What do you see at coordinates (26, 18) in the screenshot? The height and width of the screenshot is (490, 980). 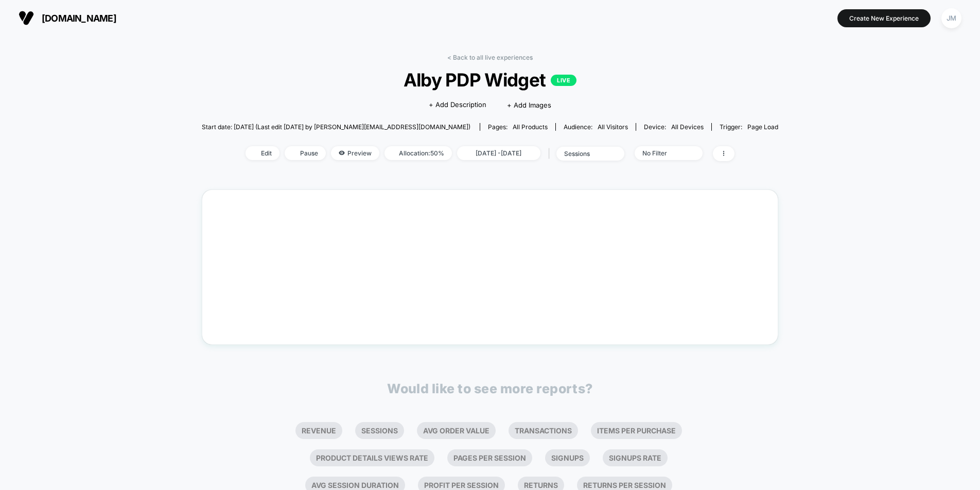 I see `img: Visually logo` at bounding box center [26, 18].